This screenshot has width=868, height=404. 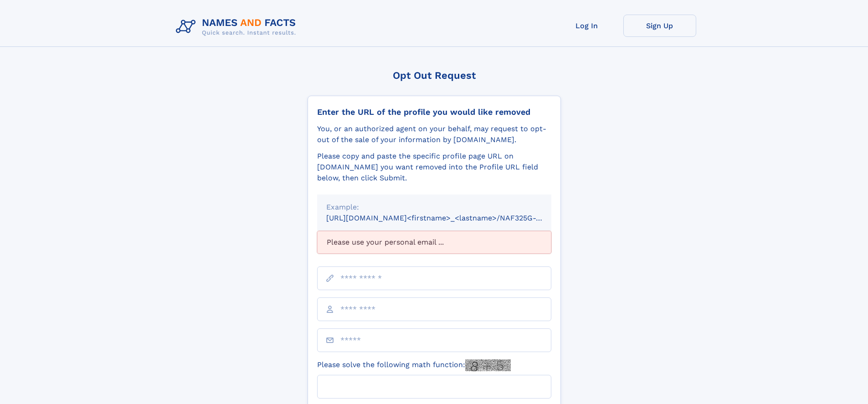 What do you see at coordinates (587, 25) in the screenshot?
I see `a: Log In` at bounding box center [587, 25].